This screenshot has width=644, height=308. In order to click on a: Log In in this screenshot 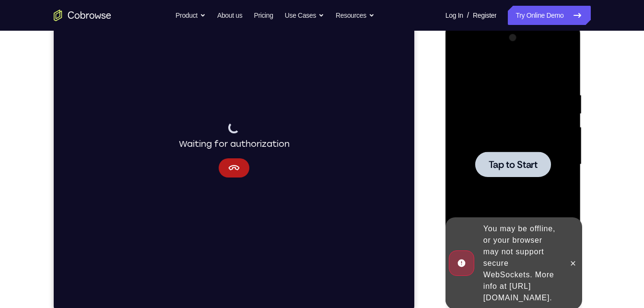, I will do `click(454, 15)`.